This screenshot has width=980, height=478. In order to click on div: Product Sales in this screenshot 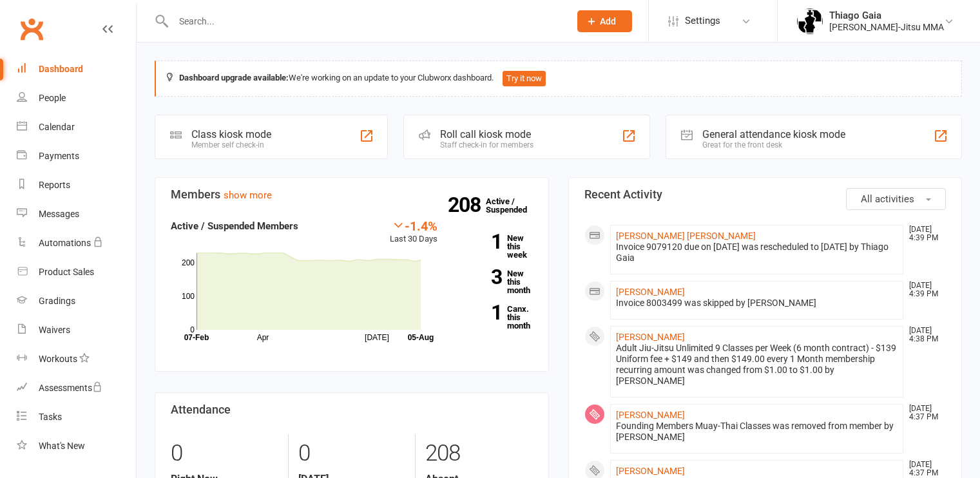, I will do `click(66, 272)`.